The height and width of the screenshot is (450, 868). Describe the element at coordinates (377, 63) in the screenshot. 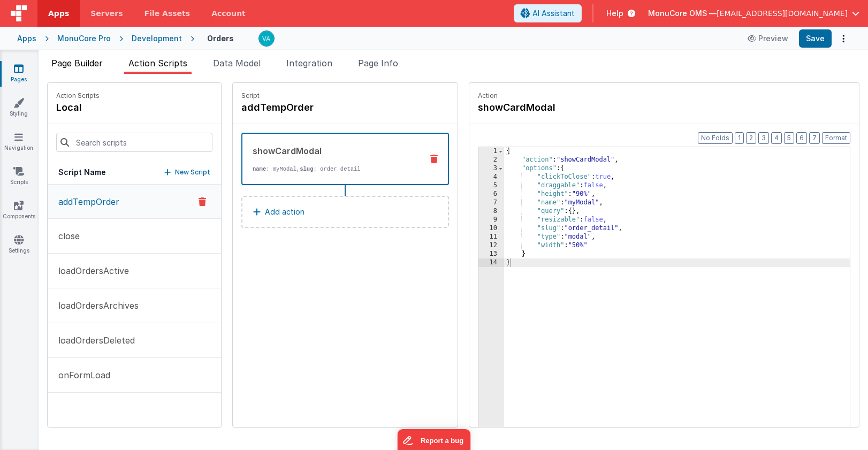

I see `span: Page Info` at that location.